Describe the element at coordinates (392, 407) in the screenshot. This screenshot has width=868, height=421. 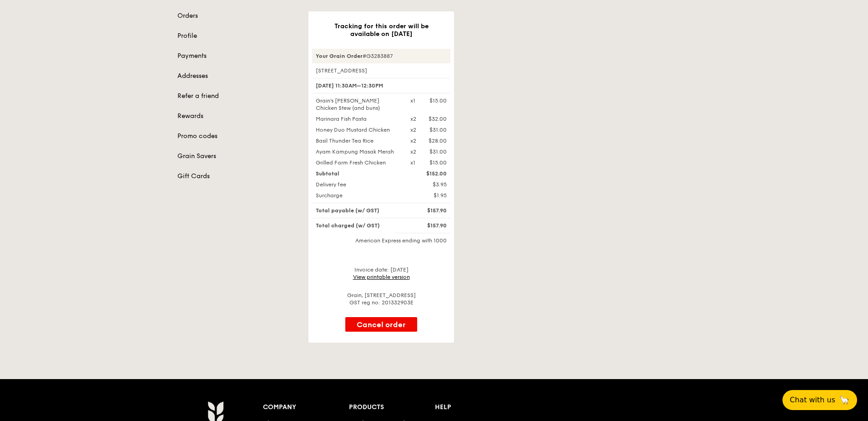
I see `div: Products` at that location.